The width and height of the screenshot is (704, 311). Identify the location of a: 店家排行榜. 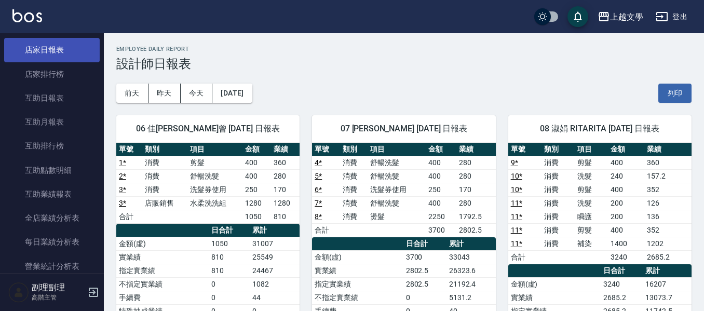
(52, 74).